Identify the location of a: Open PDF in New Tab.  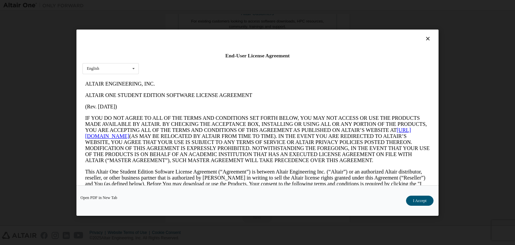
(99, 198).